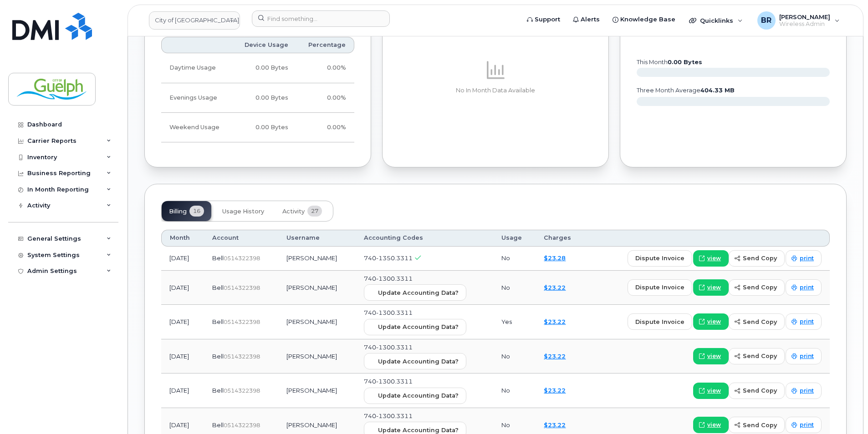 Image resolution: width=868 pixels, height=434 pixels. I want to click on text: this month, so click(669, 62).